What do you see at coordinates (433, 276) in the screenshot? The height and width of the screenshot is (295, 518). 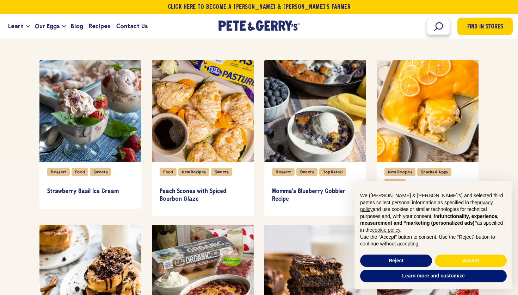 I see `button: Learn more and customize` at bounding box center [433, 276].